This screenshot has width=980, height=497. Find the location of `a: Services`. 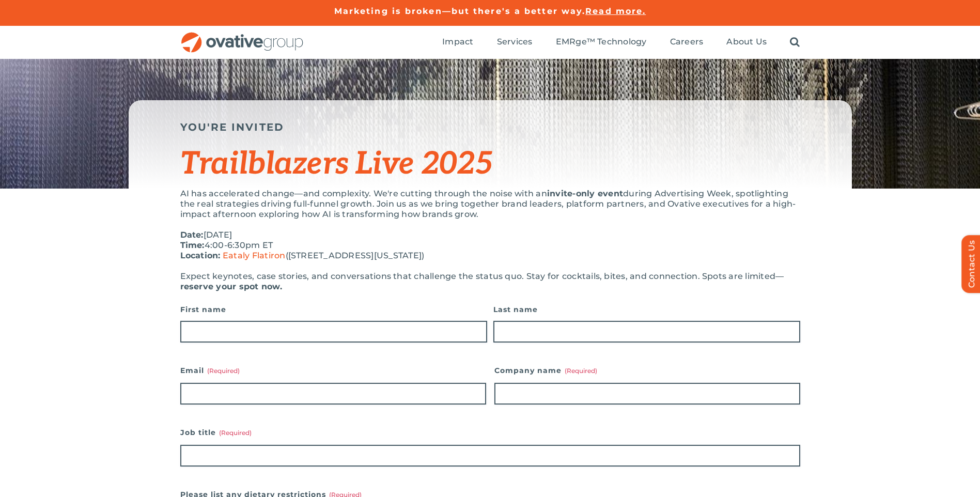

a: Services is located at coordinates (515, 43).